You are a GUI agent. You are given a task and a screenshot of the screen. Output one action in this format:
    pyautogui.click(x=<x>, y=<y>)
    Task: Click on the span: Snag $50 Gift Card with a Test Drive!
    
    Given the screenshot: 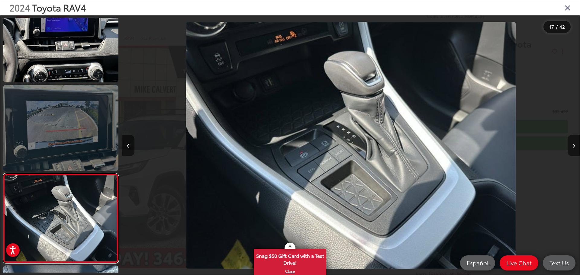 What is the action you would take?
    pyautogui.click(x=290, y=259)
    